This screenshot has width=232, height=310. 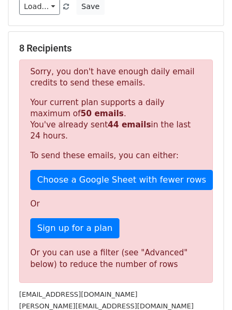 I want to click on p: Or, so click(x=116, y=204).